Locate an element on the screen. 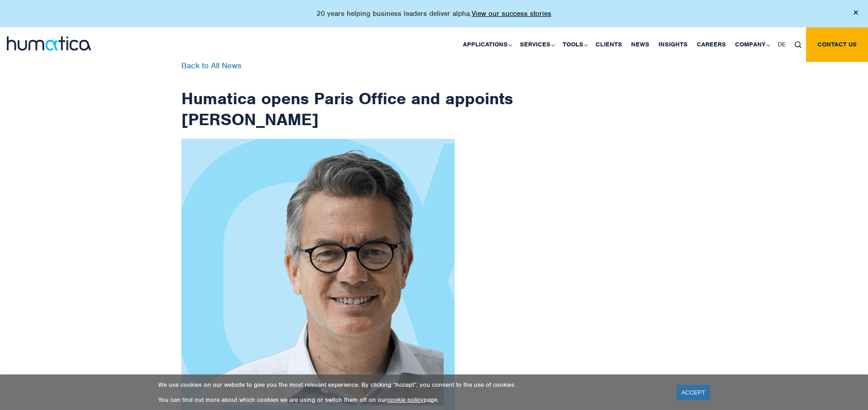 This screenshot has height=410, width=868. a: Tools is located at coordinates (574, 45).